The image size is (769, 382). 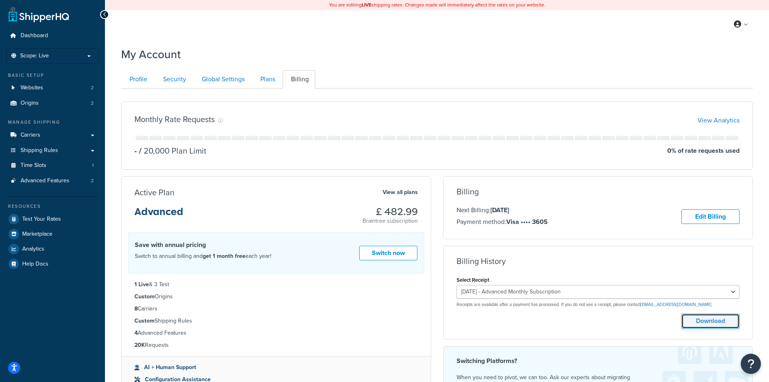 What do you see at coordinates (159, 215) in the screenshot?
I see `h3: Advanced` at bounding box center [159, 215].